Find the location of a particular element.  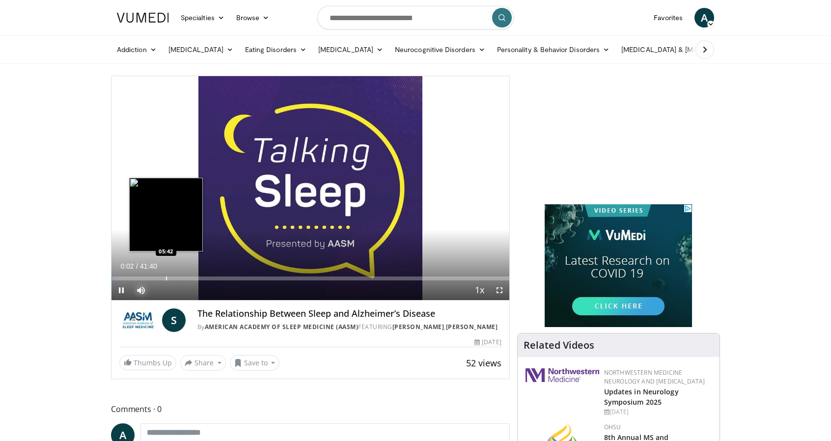

button: Share is located at coordinates (203, 363).